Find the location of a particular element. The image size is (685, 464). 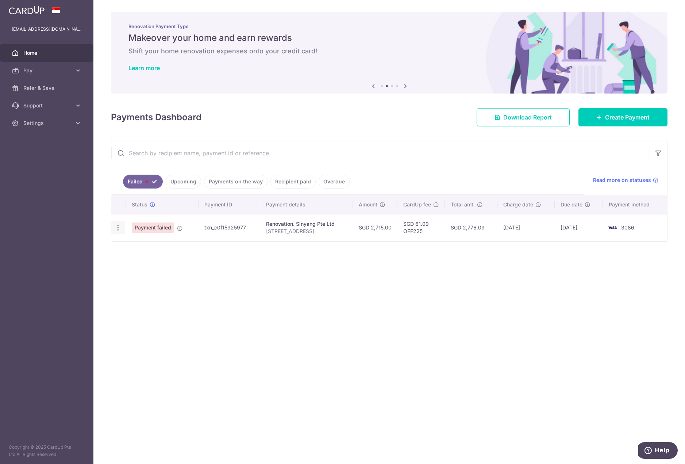

h4: Payments Dashboard is located at coordinates (156, 117).